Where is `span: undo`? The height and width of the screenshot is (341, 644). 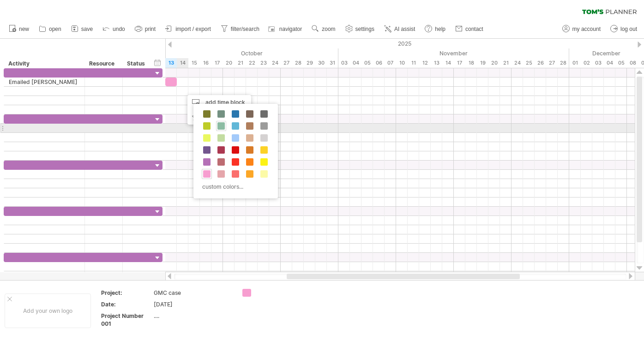
span: undo is located at coordinates (119, 30).